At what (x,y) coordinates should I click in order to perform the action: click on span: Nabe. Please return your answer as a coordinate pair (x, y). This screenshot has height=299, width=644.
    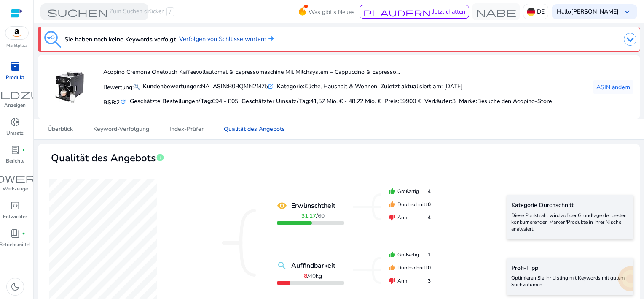
    Looking at the image, I should click on (496, 12).